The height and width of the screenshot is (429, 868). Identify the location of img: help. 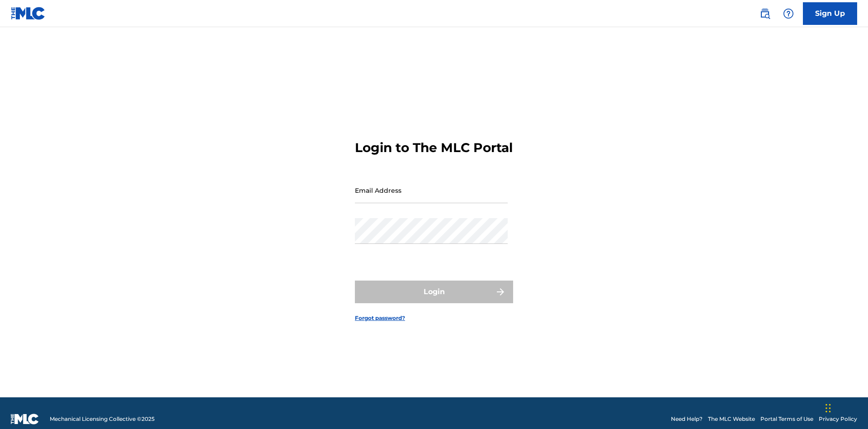
(788, 14).